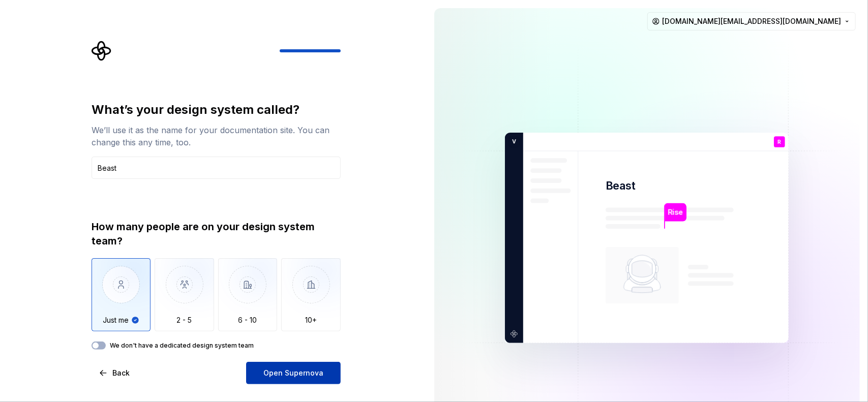  Describe the element at coordinates (512, 142) in the screenshot. I see `p: V` at that location.